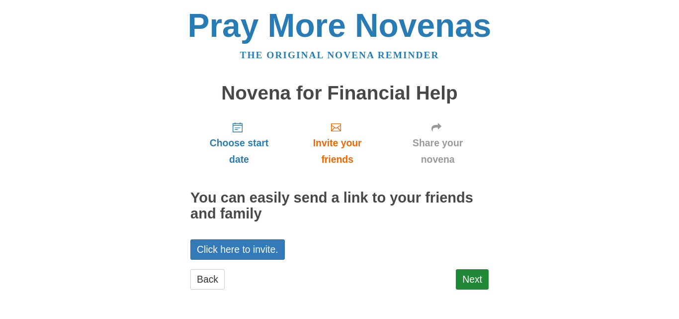 This screenshot has width=679, height=319. What do you see at coordinates (473, 279) in the screenshot?
I see `a: Next` at bounding box center [473, 279].